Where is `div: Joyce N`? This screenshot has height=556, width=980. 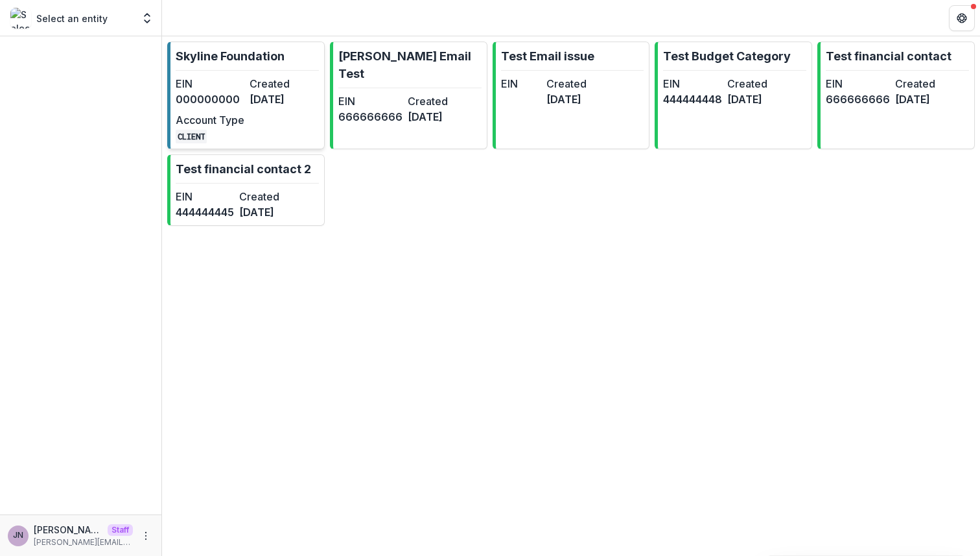 div: Joyce N is located at coordinates (18, 535).